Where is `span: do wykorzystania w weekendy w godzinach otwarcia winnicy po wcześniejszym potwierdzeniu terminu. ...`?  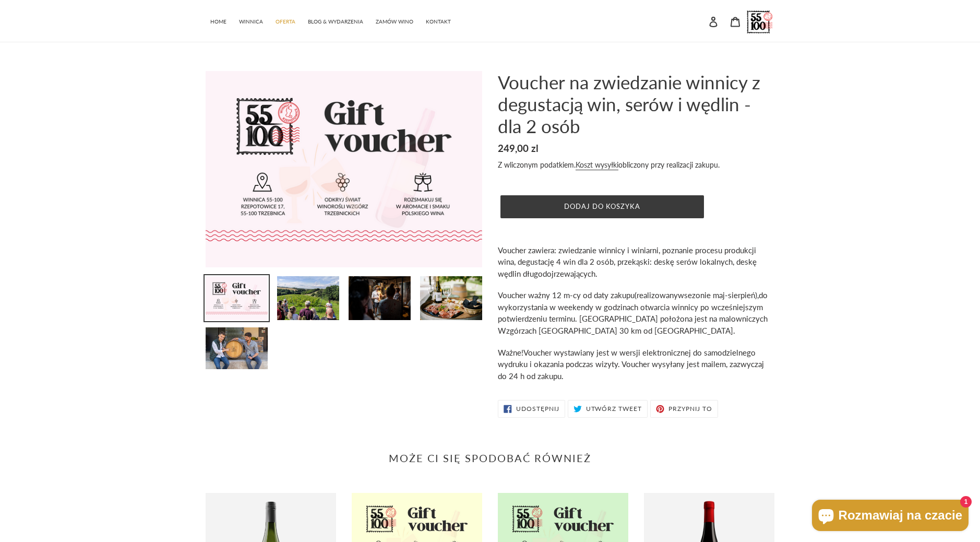
span: do wykorzystania w weekendy w godzinach otwarcia winnicy po wcześniejszym potwierdzeniu terminu. ... is located at coordinates (633, 313).